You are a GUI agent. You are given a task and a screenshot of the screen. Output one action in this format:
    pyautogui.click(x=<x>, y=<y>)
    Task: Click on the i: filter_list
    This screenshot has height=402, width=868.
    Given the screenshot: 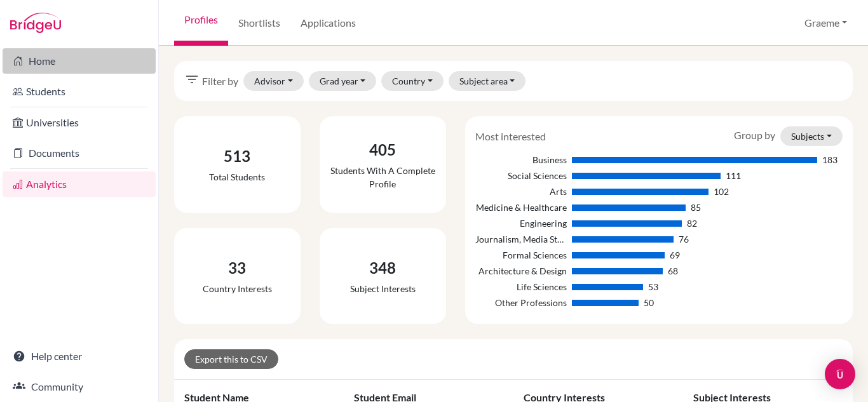 What is the action you would take?
    pyautogui.click(x=191, y=80)
    